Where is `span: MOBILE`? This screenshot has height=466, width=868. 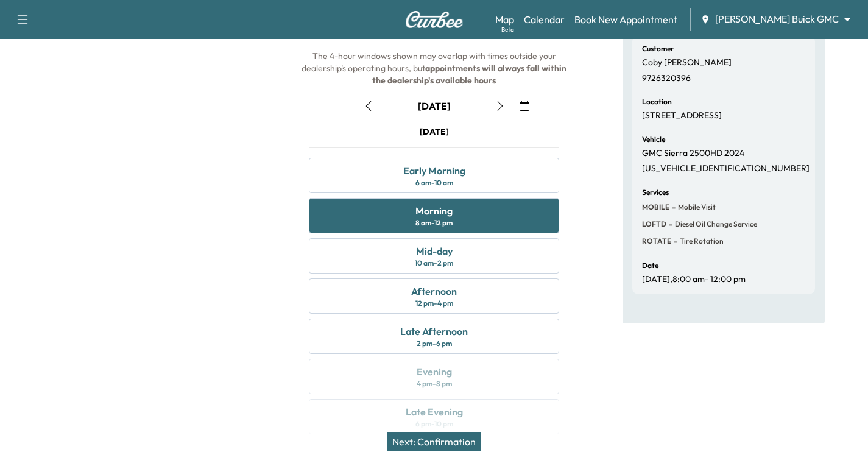 span: MOBILE is located at coordinates (655, 207).